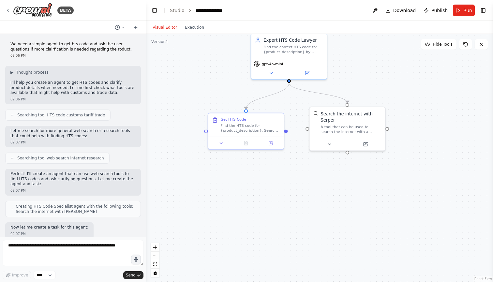  What do you see at coordinates (155, 260) in the screenshot?
I see `div: React Flow controls` at bounding box center [155, 260].